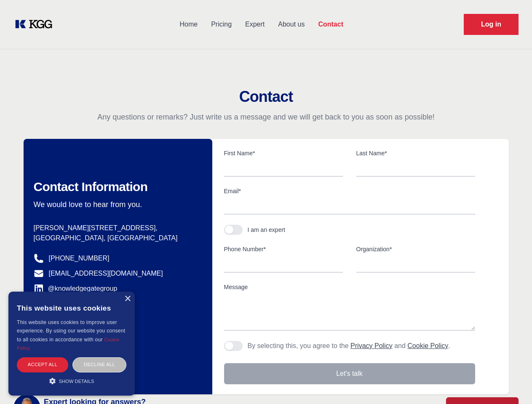 The width and height of the screenshot is (532, 404). I want to click on a: KOL Knowledge Platform: Talk to Key External Experts (KEE), so click(36, 24).